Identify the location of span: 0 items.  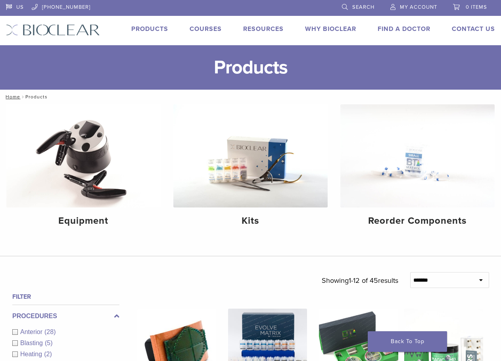
(476, 7).